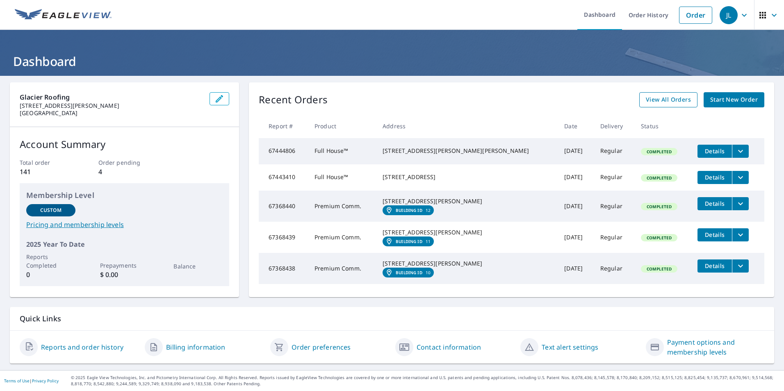  What do you see at coordinates (728, 15) in the screenshot?
I see `div: JL` at bounding box center [728, 15].